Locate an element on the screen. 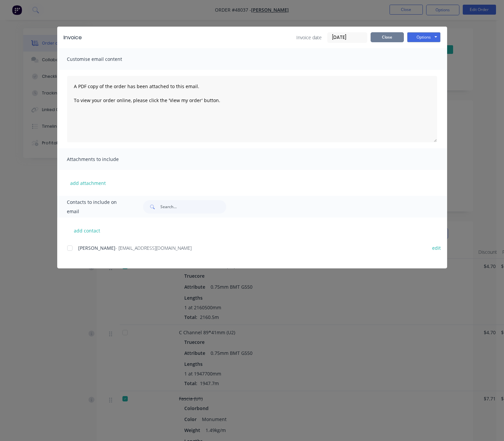 This screenshot has width=504, height=441. div: Invoice is located at coordinates (73, 37).